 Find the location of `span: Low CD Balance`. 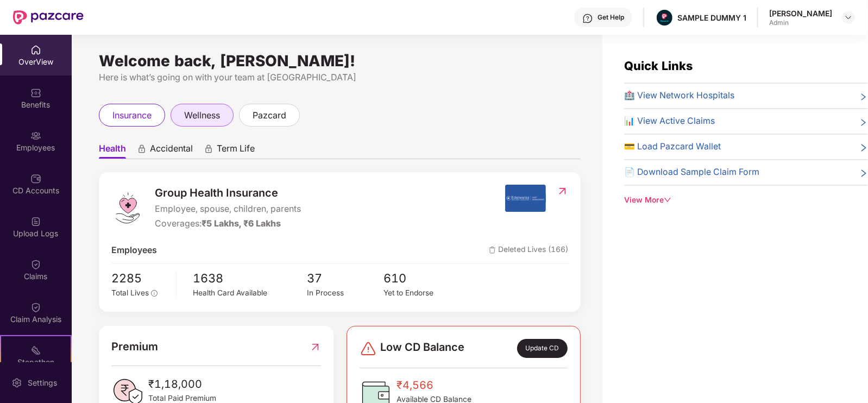

span: Low CD Balance is located at coordinates (422, 349).